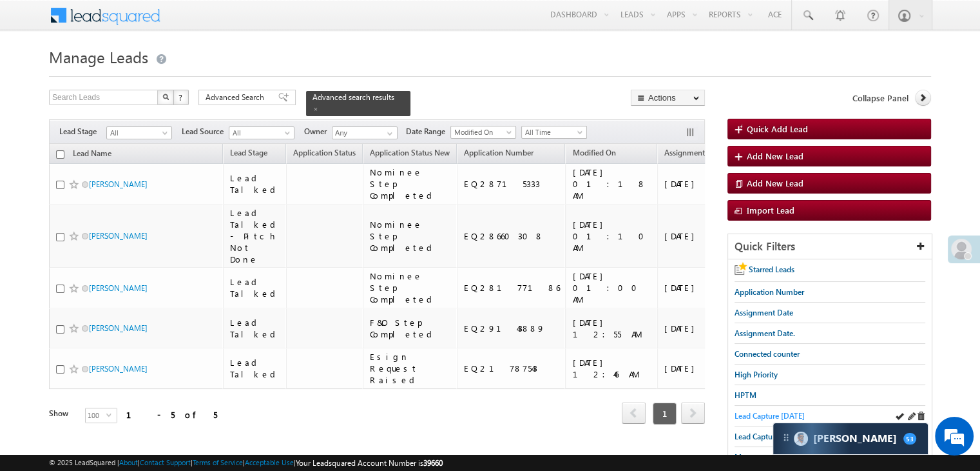 The height and width of the screenshot is (471, 980). What do you see at coordinates (433, 462) in the screenshot?
I see `span: 39660` at bounding box center [433, 462].